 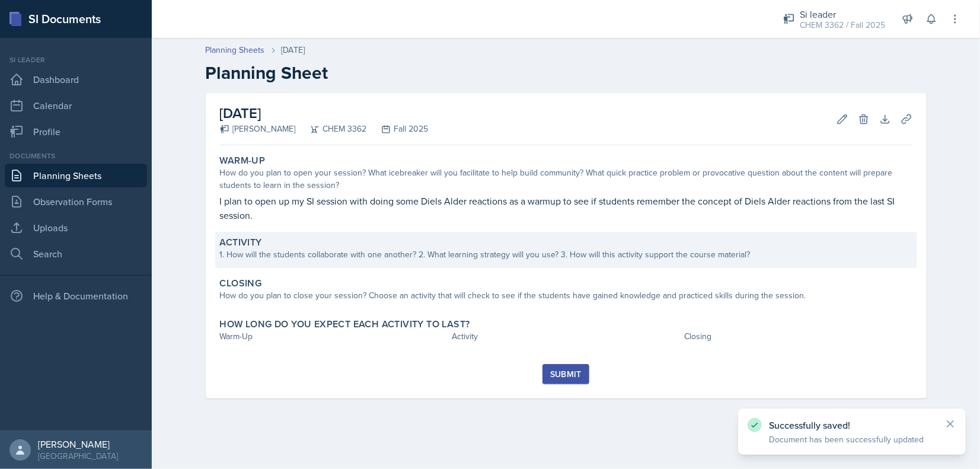 What do you see at coordinates (243, 161) in the screenshot?
I see `label: Warm-Up` at bounding box center [243, 161].